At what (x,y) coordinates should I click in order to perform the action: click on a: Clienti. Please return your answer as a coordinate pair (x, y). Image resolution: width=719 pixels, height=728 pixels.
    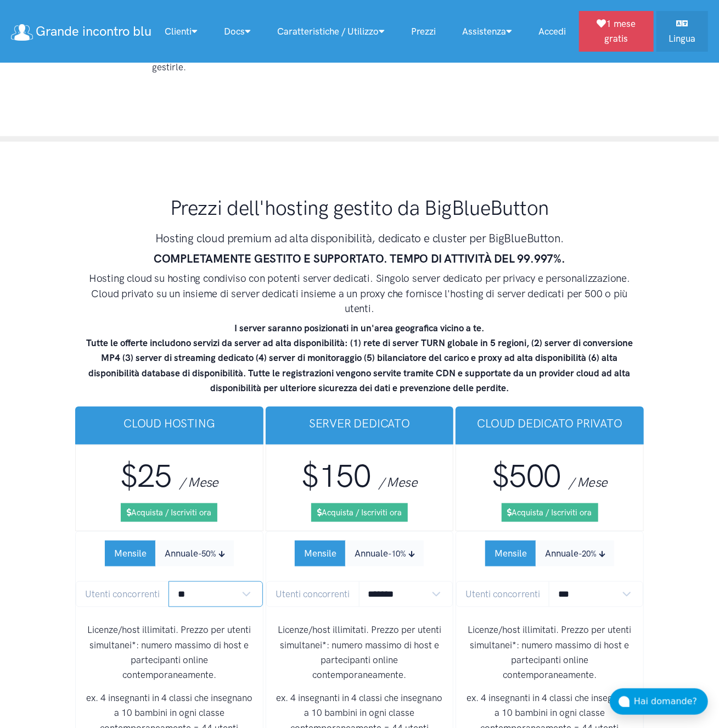
    Looking at the image, I should click on (181, 32).